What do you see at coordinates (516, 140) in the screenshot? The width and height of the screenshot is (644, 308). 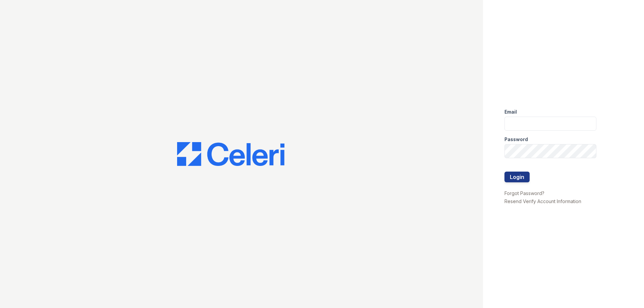 I see `label: Password` at bounding box center [516, 140].